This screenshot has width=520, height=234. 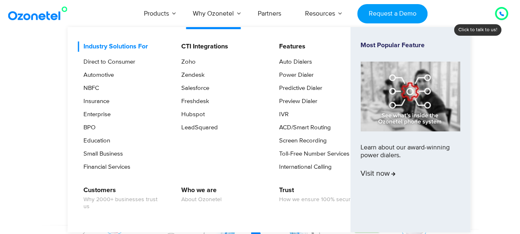 I want to click on a: IVR, so click(x=282, y=115).